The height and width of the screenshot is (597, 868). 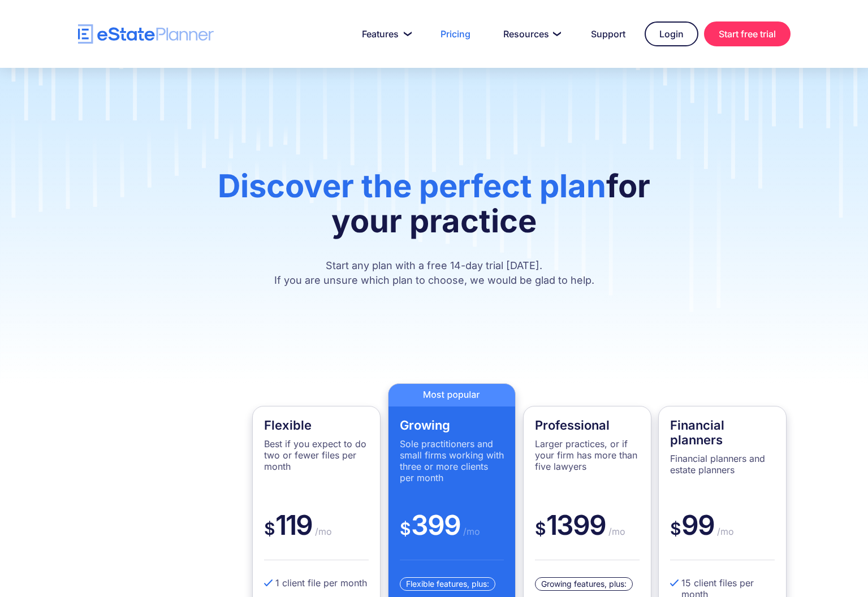 I want to click on h1: for your practice, so click(x=434, y=209).